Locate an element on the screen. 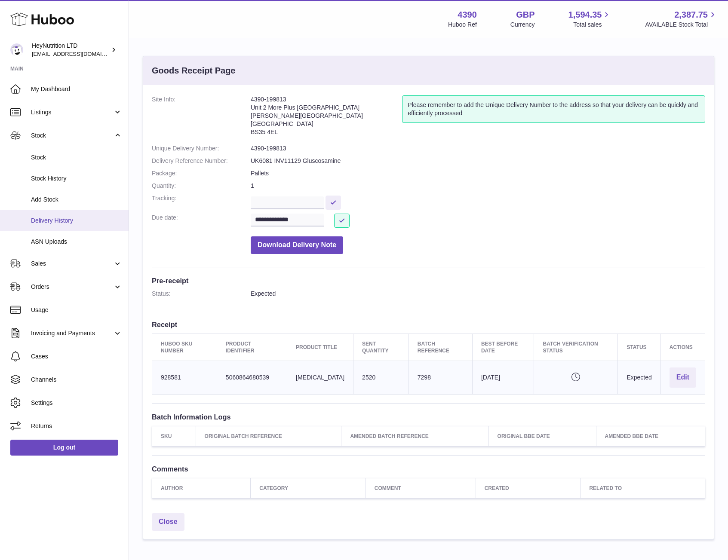 This screenshot has height=560, width=728. dd: 1 is located at coordinates (477, 185).